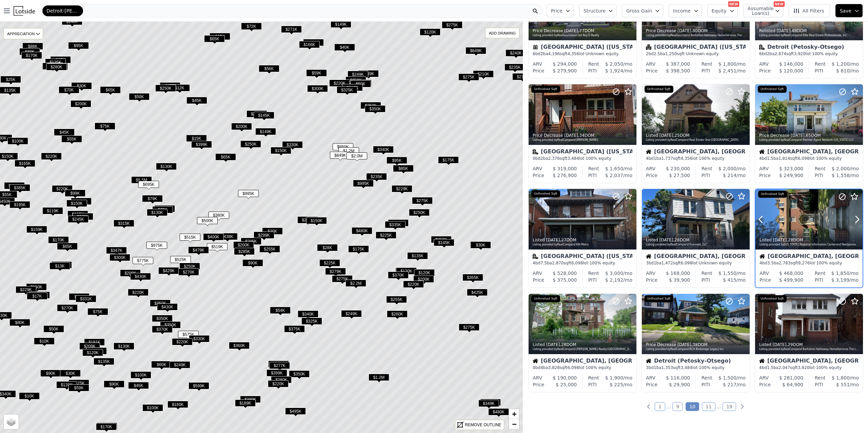  I want to click on span: $30K, so click(82, 86).